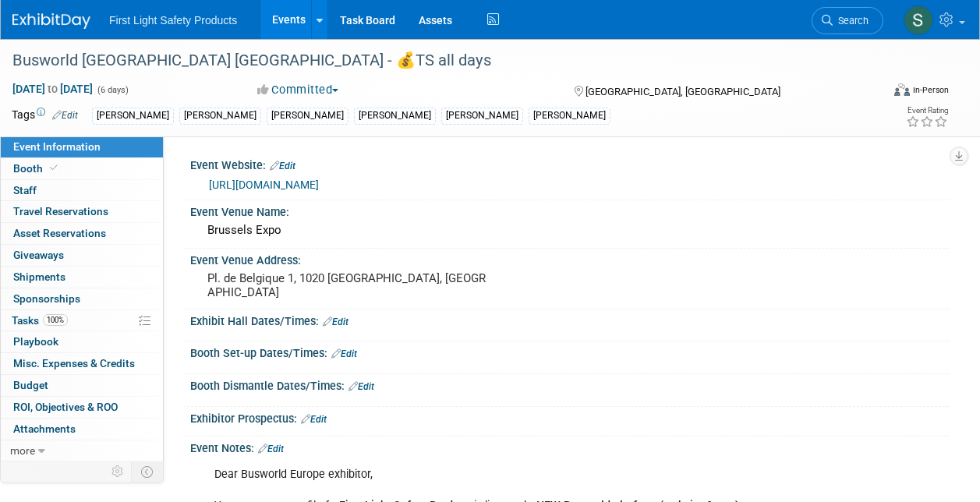 Image resolution: width=980 pixels, height=502 pixels. I want to click on a: Asset Reservations, so click(82, 233).